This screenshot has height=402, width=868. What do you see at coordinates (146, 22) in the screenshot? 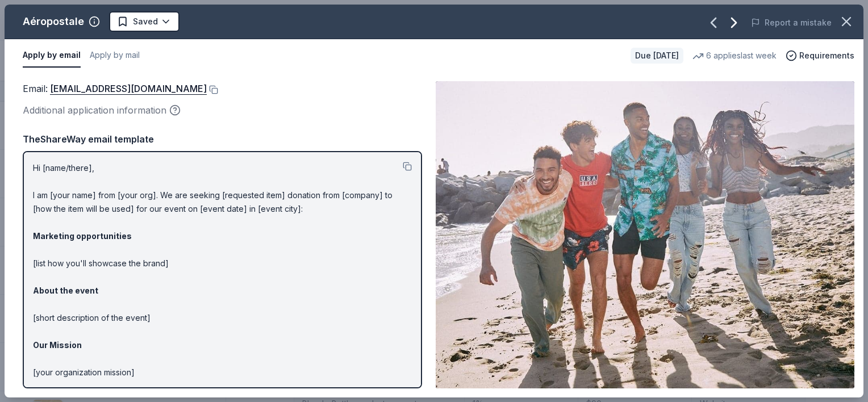
I see `span: Saved` at bounding box center [146, 22].